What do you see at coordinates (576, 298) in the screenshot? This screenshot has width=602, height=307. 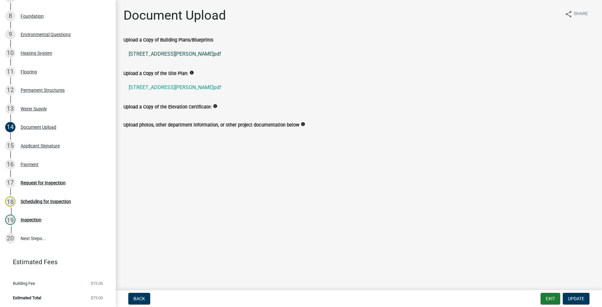 I see `button: Update` at bounding box center [576, 298].